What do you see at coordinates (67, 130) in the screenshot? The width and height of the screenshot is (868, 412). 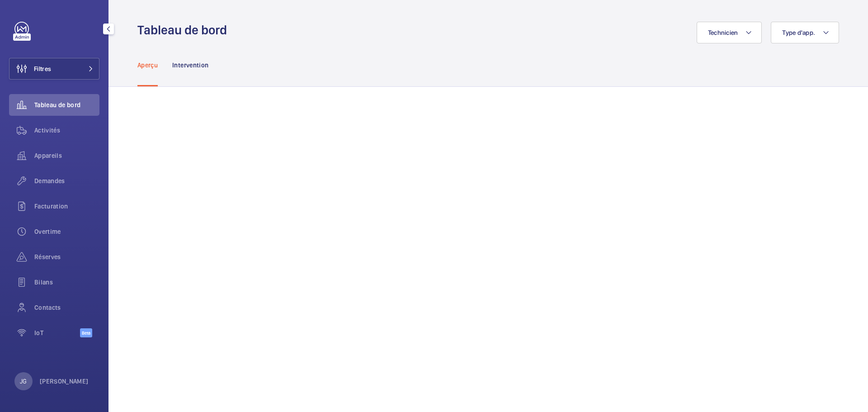 I see `span: Activités` at bounding box center [67, 130].